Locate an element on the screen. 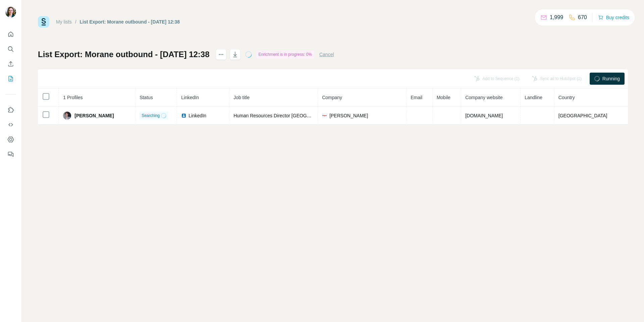 The image size is (644, 322). button: Enrich CSV is located at coordinates (11, 64).